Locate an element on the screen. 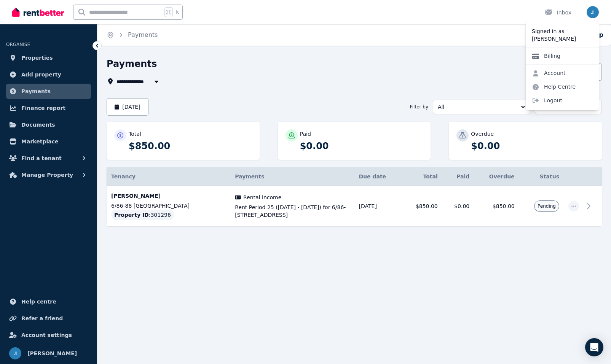 The image size is (611, 364). p: $850.00 is located at coordinates (190, 146).